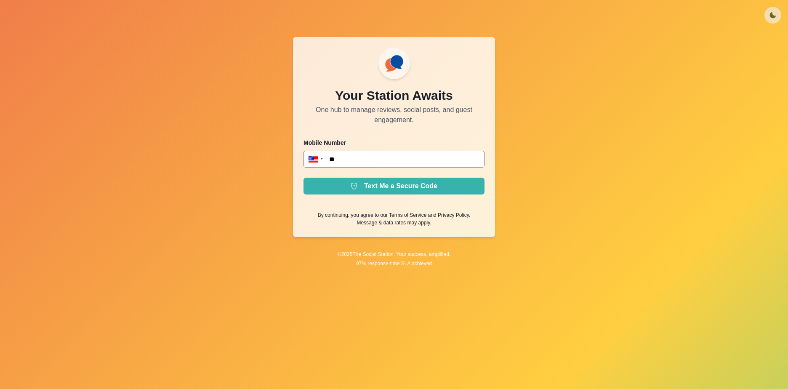  What do you see at coordinates (394, 186) in the screenshot?
I see `button: Text Me a Secure Code` at bounding box center [394, 186].